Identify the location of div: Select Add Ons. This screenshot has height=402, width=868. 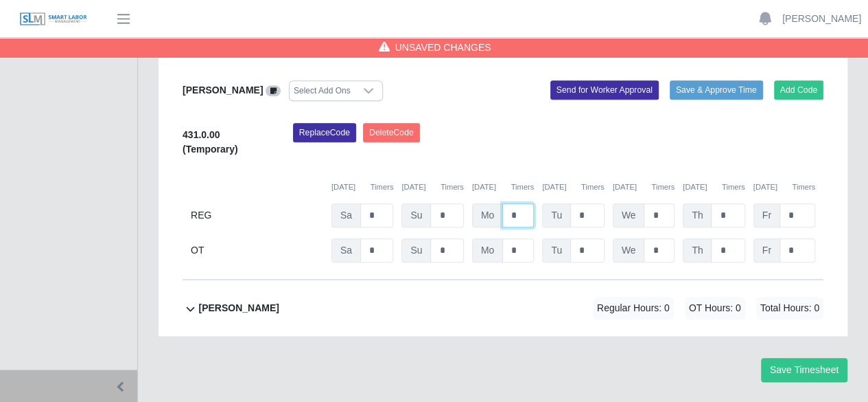
(322, 91).